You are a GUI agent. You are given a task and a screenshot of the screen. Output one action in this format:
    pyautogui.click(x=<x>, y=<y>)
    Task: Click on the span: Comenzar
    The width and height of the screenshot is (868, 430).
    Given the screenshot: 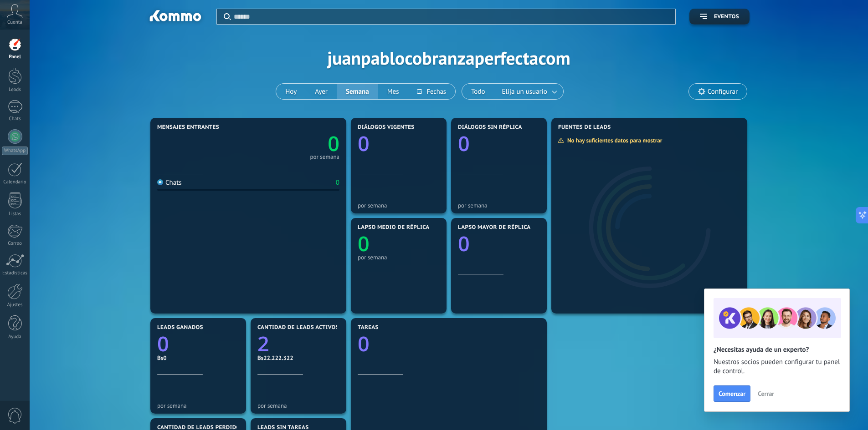 What is the action you would take?
    pyautogui.click(x=732, y=394)
    